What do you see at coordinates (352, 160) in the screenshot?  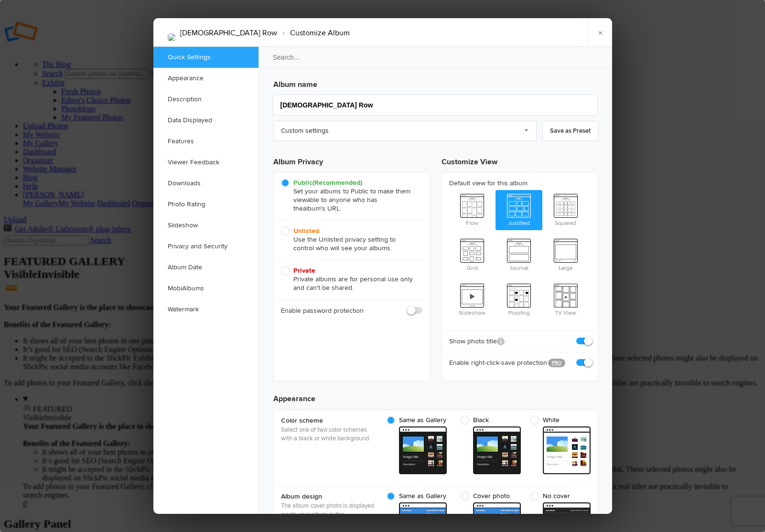 I see `h3: Album Privacy` at bounding box center [352, 160].